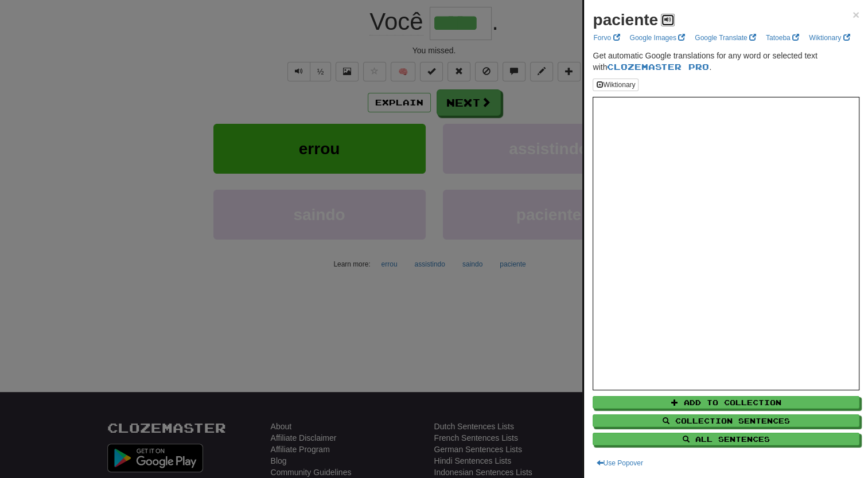 The height and width of the screenshot is (478, 868). Describe the element at coordinates (856, 14) in the screenshot. I see `button: Close` at that location.